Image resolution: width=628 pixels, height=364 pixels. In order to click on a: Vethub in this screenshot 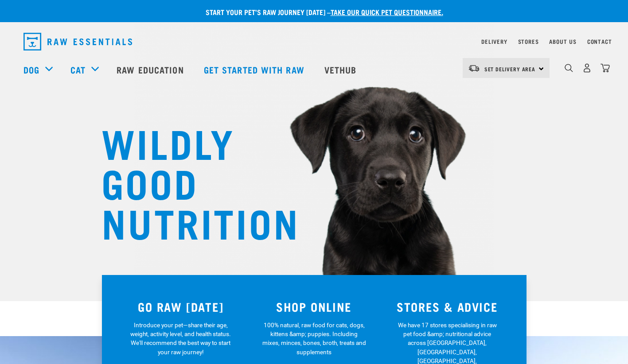, I will do `click(342, 69)`.